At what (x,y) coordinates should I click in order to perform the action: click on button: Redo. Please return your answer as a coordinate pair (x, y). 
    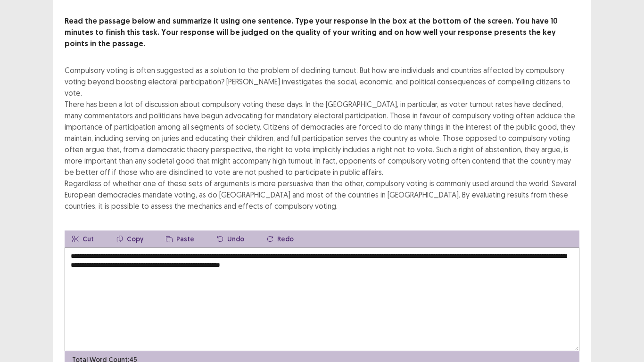
    Looking at the image, I should click on (280, 239).